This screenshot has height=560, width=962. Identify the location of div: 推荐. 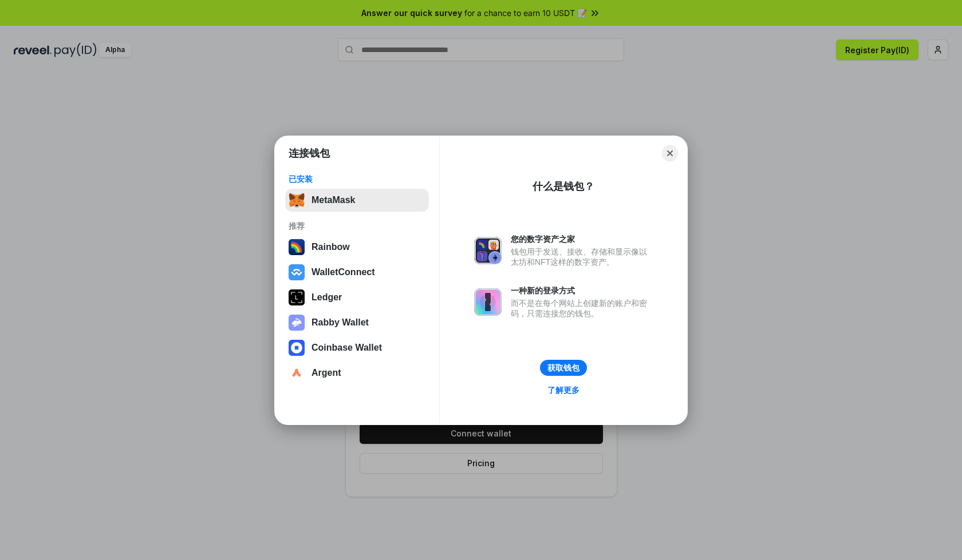
(357, 226).